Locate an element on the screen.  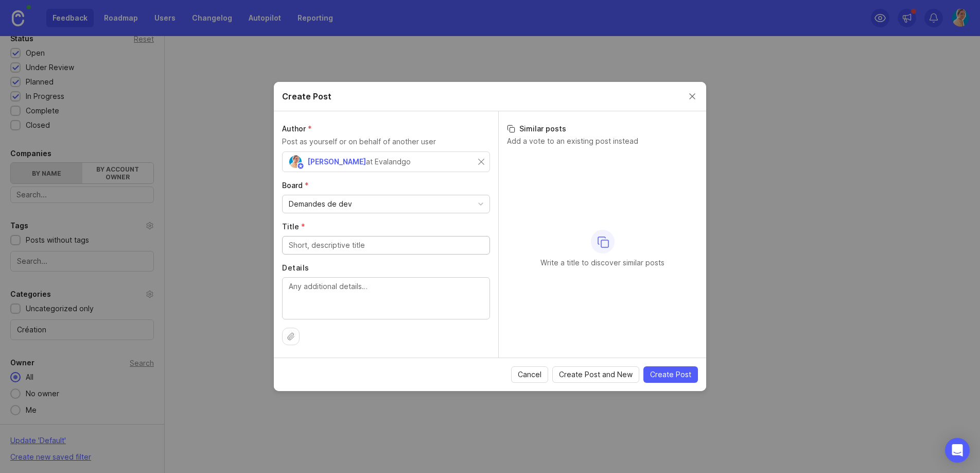
span: Create Post is located at coordinates (671, 375).